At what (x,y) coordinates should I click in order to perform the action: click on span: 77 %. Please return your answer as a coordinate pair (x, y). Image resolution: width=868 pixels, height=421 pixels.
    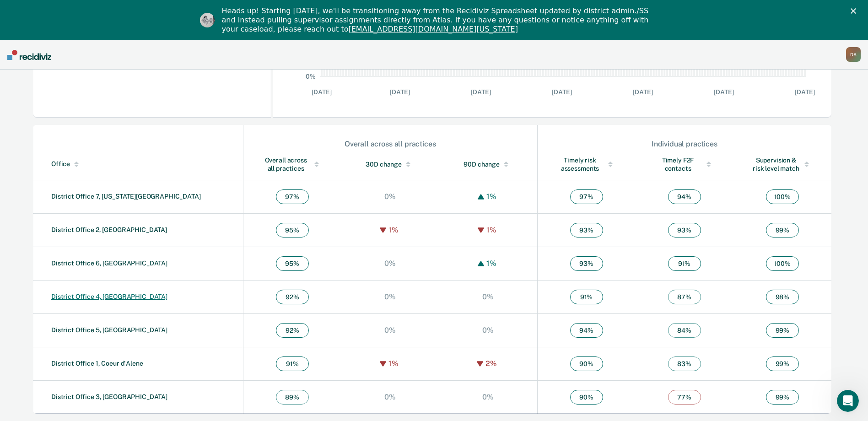
    Looking at the image, I should click on (685, 397).